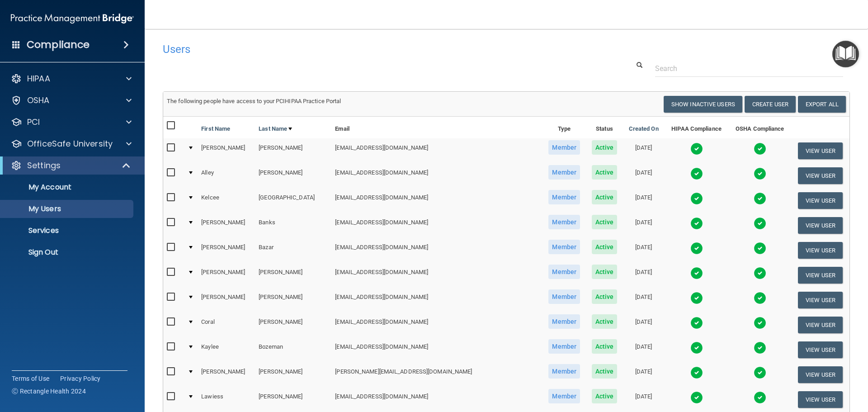  Describe the element at coordinates (38, 100) in the screenshot. I see `p: OSHA` at that location.